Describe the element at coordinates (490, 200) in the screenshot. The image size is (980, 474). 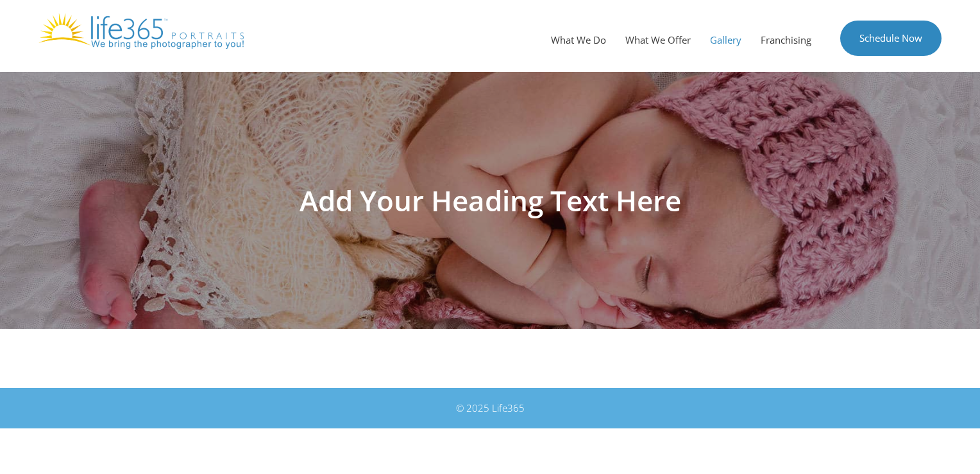
I see `h1: Add Your Heading Text Here` at that location.